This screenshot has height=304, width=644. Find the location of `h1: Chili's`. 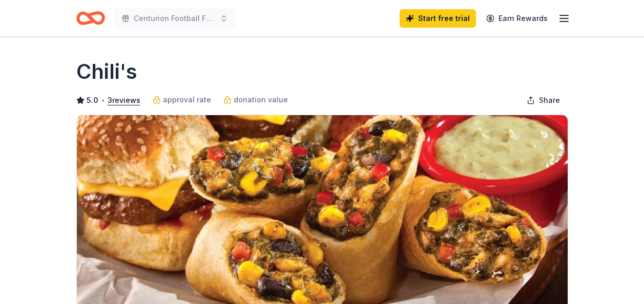

h1: Chili's is located at coordinates (107, 72).